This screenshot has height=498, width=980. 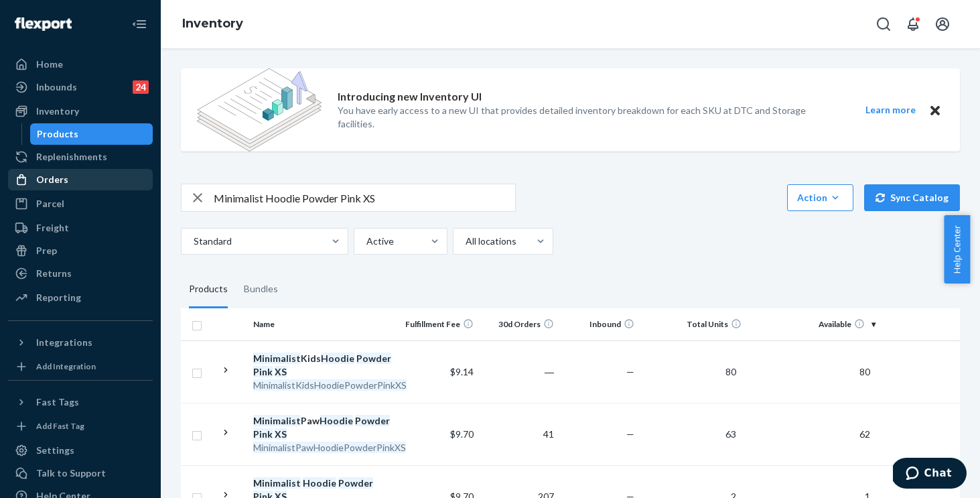 What do you see at coordinates (943, 24) in the screenshot?
I see `button: Open account menu` at bounding box center [943, 24].